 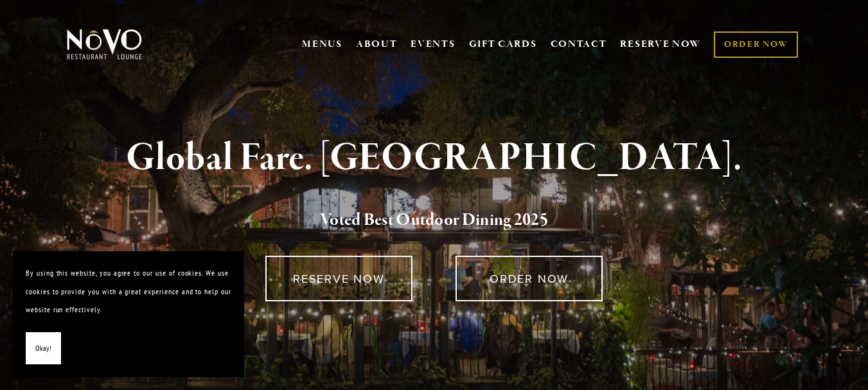 What do you see at coordinates (429, 221) in the screenshot?
I see `a: Voted Best Outdoor Dining 202` at bounding box center [429, 221].